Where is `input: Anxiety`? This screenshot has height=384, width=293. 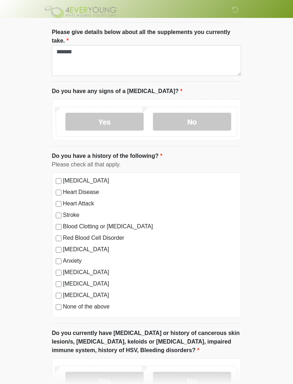 input: Anxiety is located at coordinates (59, 261).